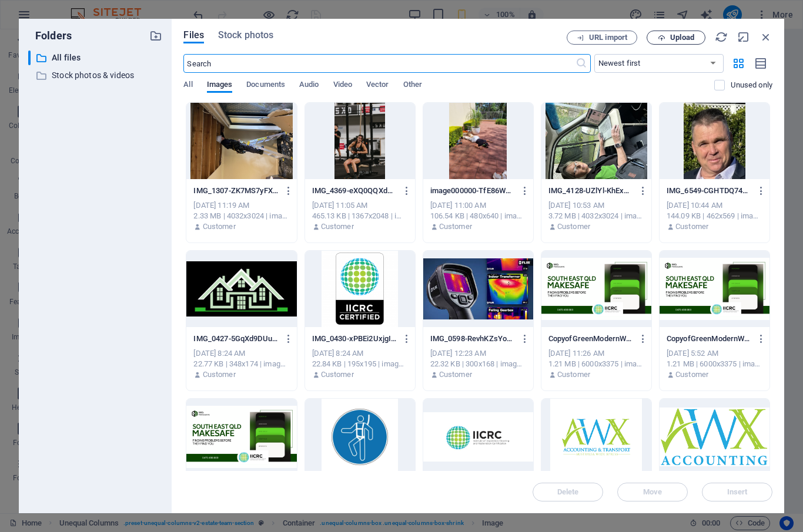  What do you see at coordinates (50, 36) in the screenshot?
I see `p: Folders` at bounding box center [50, 36].